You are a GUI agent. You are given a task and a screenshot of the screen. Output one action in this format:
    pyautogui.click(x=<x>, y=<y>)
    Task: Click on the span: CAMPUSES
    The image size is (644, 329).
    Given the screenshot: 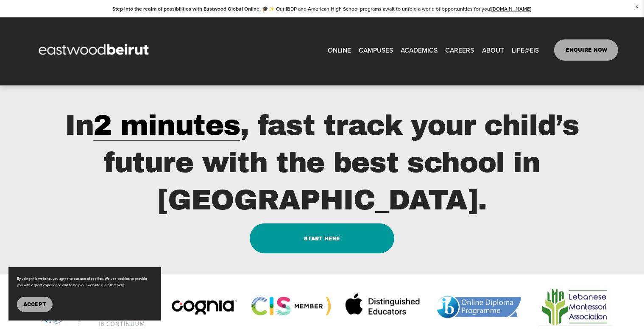 What is the action you would take?
    pyautogui.click(x=376, y=50)
    